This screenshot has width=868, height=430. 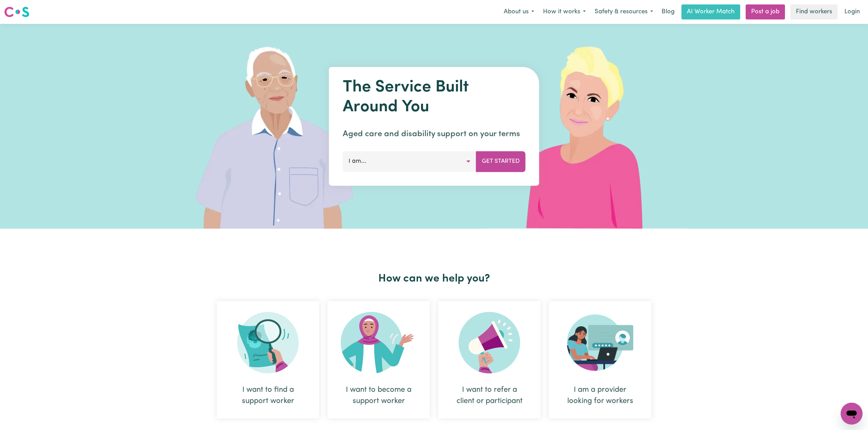 I want to click on button: Get Started, so click(x=500, y=162).